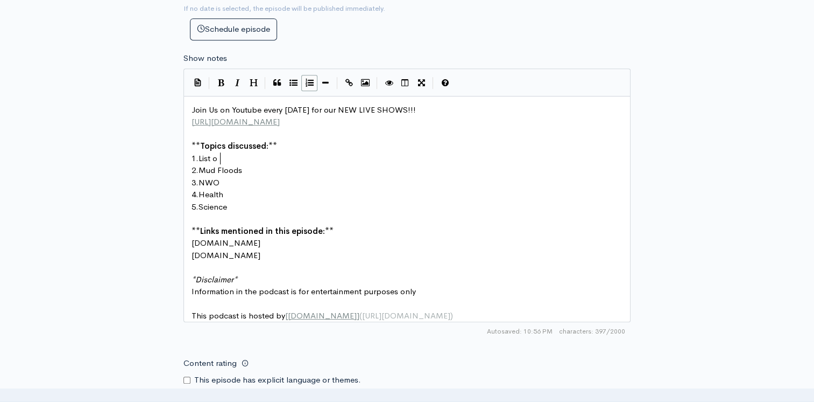  Describe the element at coordinates (389, 83) in the screenshot. I see `button: Toggle Preview` at that location.